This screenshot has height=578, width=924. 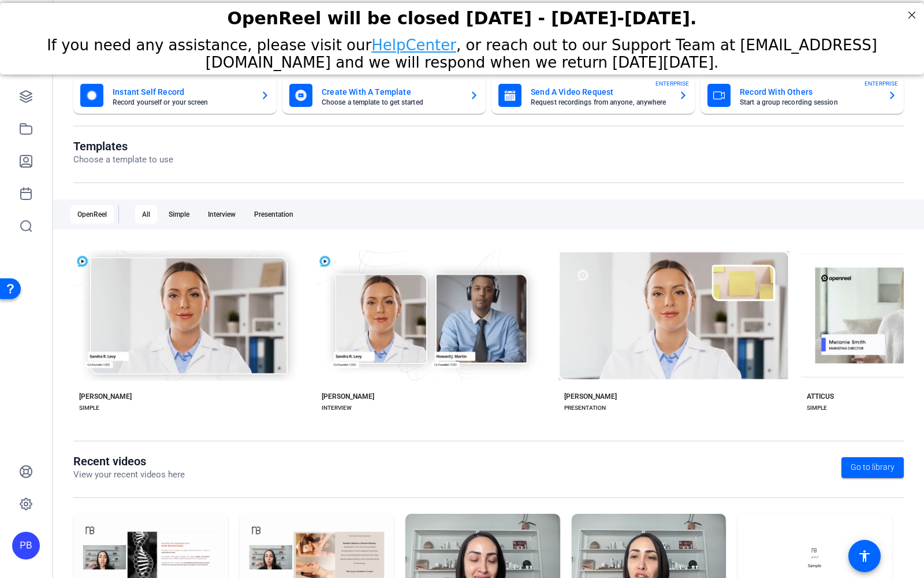 I want to click on a: HelpCenter, so click(x=413, y=42).